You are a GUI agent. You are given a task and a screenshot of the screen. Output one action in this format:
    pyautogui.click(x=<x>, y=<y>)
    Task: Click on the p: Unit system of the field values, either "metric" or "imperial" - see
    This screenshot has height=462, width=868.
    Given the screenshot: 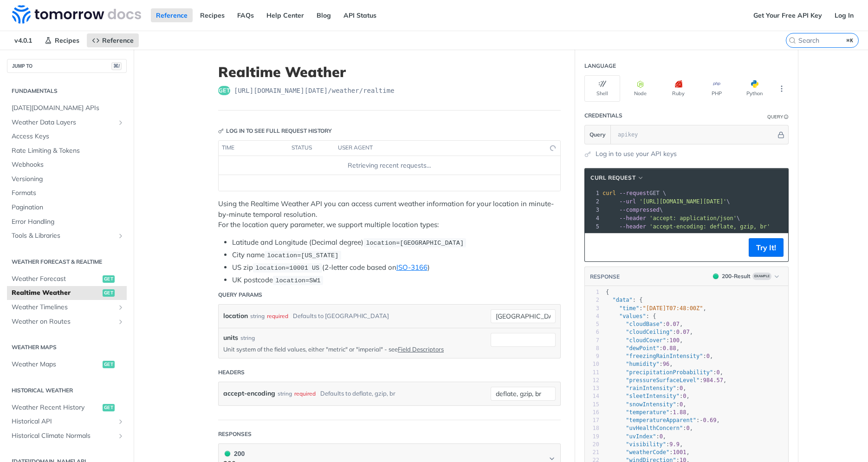 What is the action you would take?
    pyautogui.click(x=350, y=349)
    